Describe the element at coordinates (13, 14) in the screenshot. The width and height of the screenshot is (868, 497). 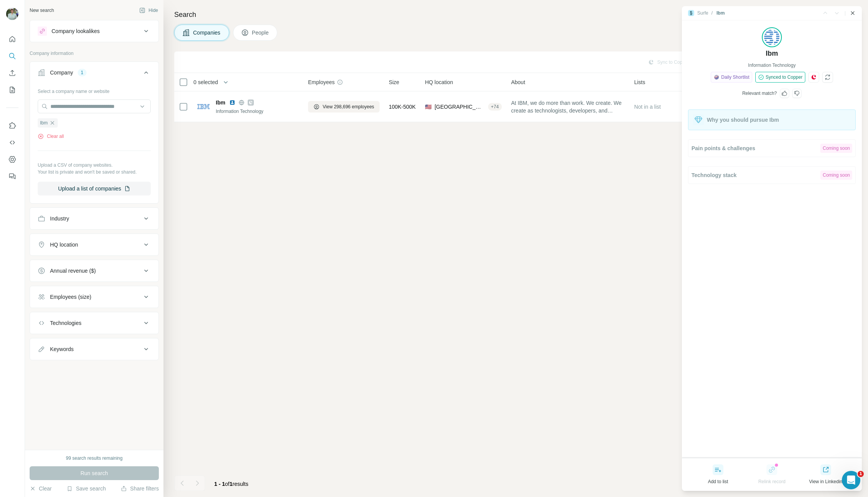
I see `img: Avatar` at that location.